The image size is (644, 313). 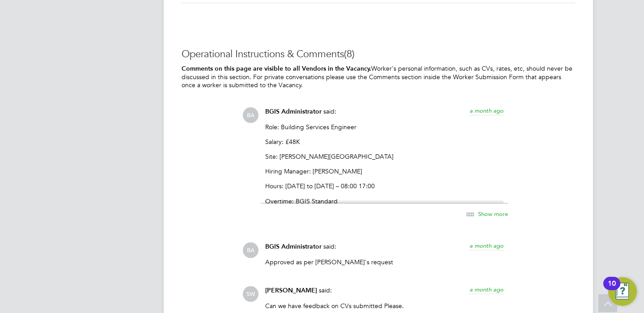 I want to click on button: Open Resource Center, 10 new notifications, so click(x=622, y=292).